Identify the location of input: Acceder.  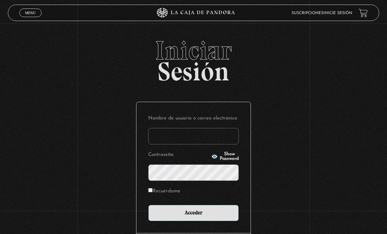
(194, 213).